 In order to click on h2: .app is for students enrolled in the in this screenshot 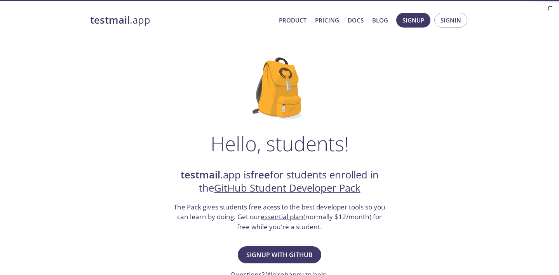, I will do `click(280, 182)`.